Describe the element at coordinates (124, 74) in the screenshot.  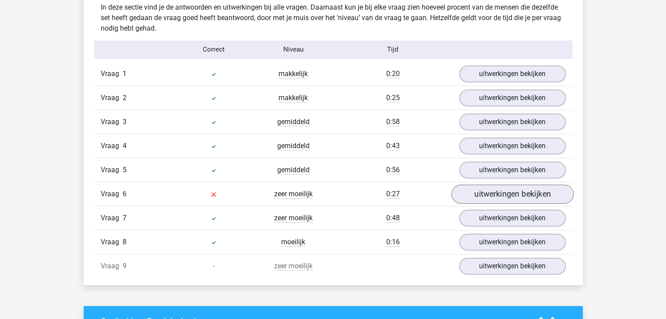
I see `span: 1` at that location.